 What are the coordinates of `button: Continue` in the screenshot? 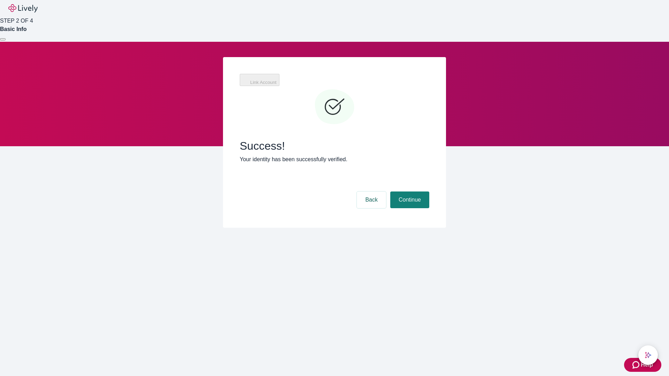 It's located at (410, 200).